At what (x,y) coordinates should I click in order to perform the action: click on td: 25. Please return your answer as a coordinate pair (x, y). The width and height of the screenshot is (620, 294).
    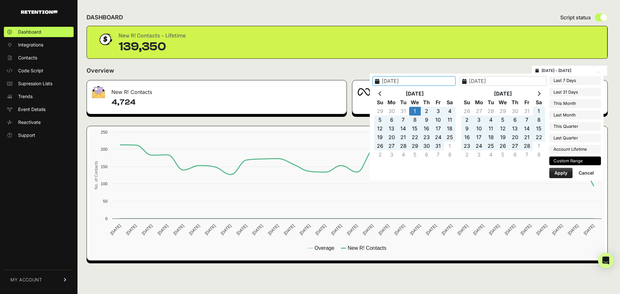
    Looking at the image, I should click on (491, 146).